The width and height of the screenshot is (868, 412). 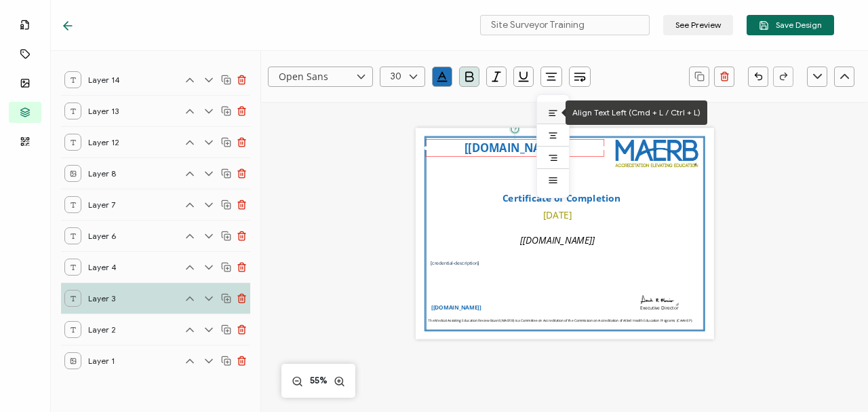 What do you see at coordinates (659, 307) in the screenshot?
I see `pre: Executive Director` at bounding box center [659, 307].